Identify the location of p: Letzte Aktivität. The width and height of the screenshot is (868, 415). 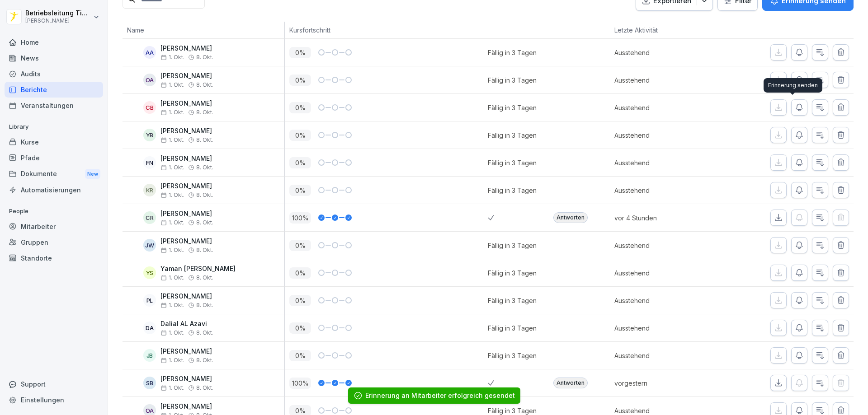
(661, 30).